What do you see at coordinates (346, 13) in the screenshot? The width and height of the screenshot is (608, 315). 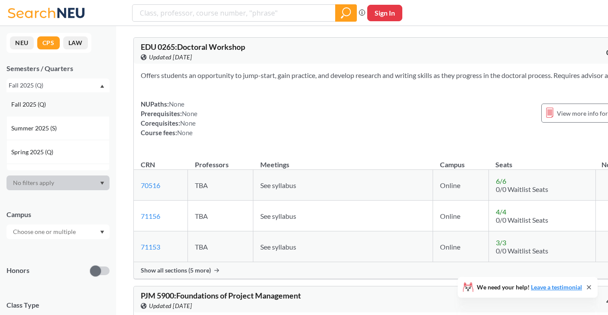 I see `svg: magnifying glass` at bounding box center [346, 13].